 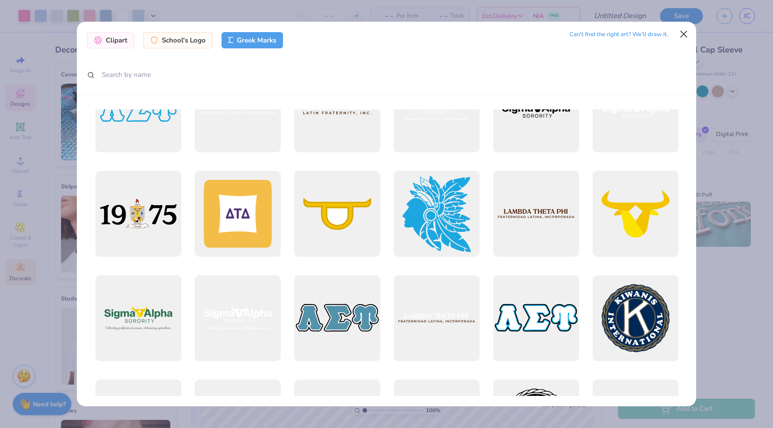 I want to click on div: Can’t find the right art? We’ll draw it., so click(x=619, y=34).